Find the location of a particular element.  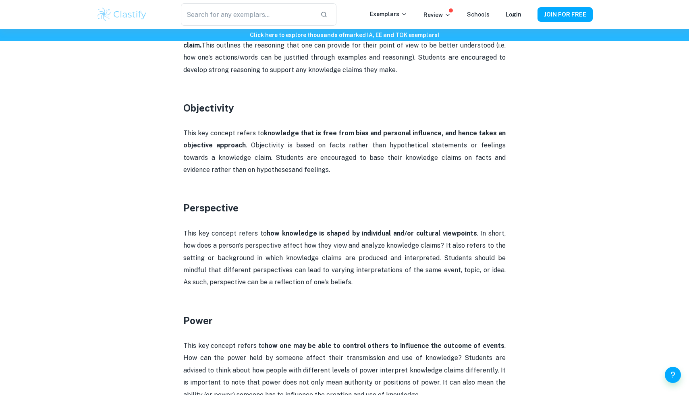

a: JOIN FOR FREE is located at coordinates (565, 15).